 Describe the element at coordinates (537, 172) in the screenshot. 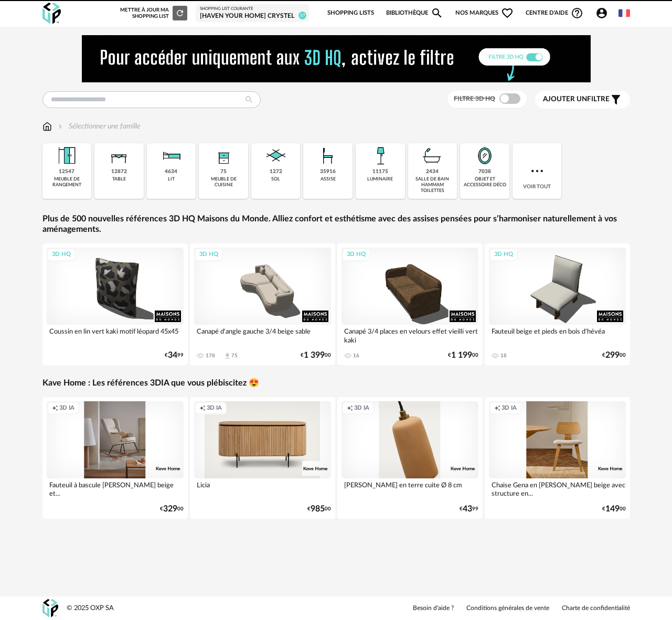

I see `img: more.7b13dc1.svg` at that location.